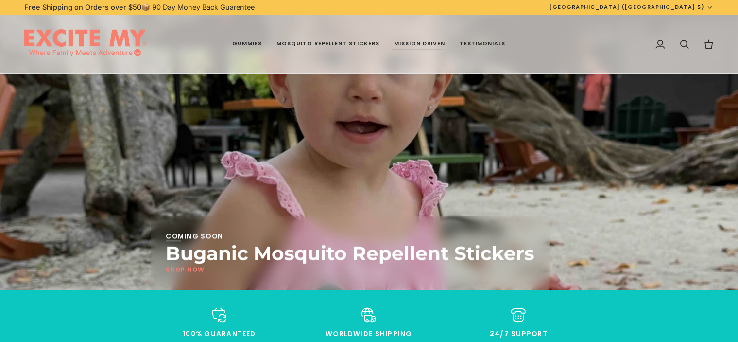  I want to click on p: Buganic Mosquito Repellent Stickers, so click(351, 253).